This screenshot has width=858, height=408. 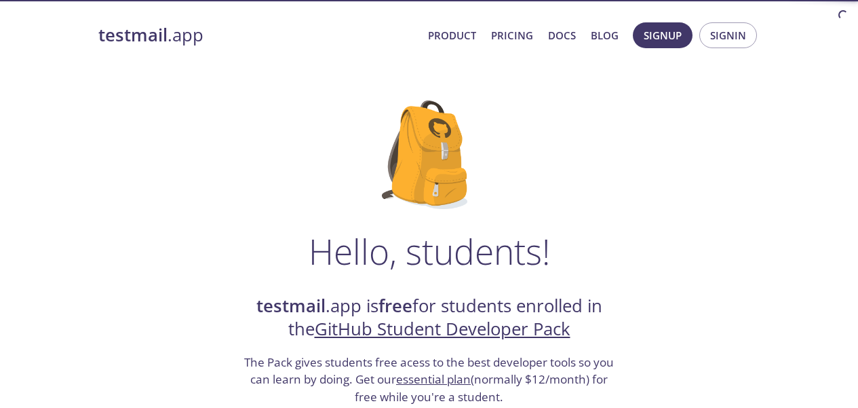 What do you see at coordinates (429, 317) in the screenshot?
I see `h2: .app is for students enrolled in the` at bounding box center [429, 317].